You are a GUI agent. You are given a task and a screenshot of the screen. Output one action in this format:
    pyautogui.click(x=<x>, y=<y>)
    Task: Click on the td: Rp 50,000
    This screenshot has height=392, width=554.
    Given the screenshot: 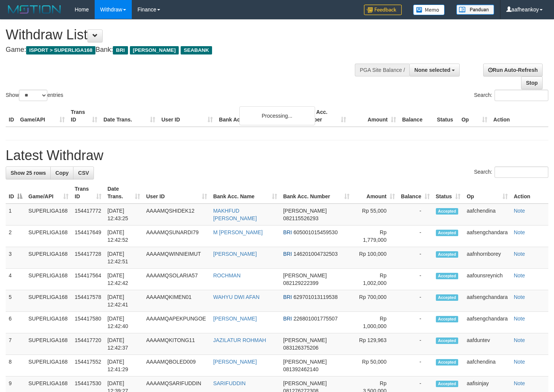 What is the action you would take?
    pyautogui.click(x=375, y=366)
    